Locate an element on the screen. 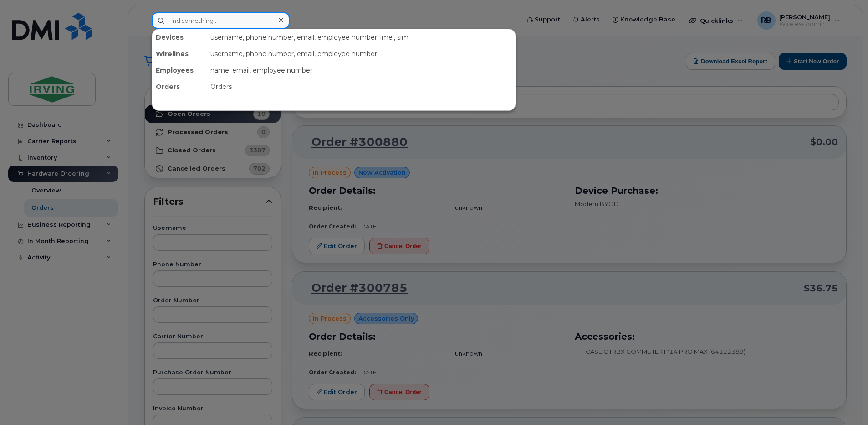 The image size is (868, 425). div: name, email, employee number is located at coordinates (361, 71).